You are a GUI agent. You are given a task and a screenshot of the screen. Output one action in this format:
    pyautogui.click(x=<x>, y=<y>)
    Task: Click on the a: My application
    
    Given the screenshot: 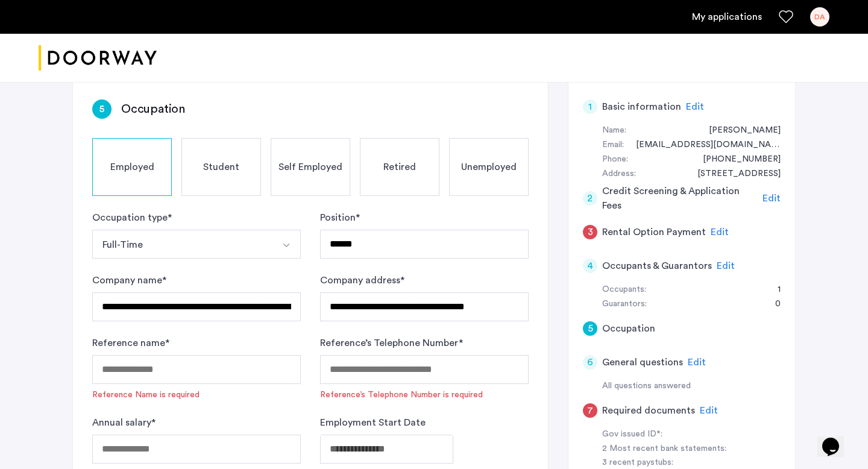 What is the action you would take?
    pyautogui.click(x=727, y=17)
    